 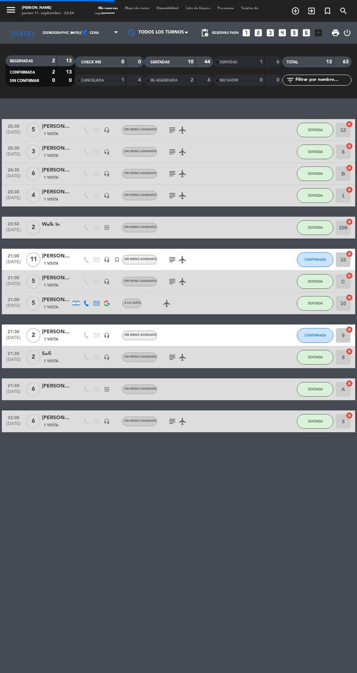 I want to click on div: LOG OUT, so click(x=347, y=33).